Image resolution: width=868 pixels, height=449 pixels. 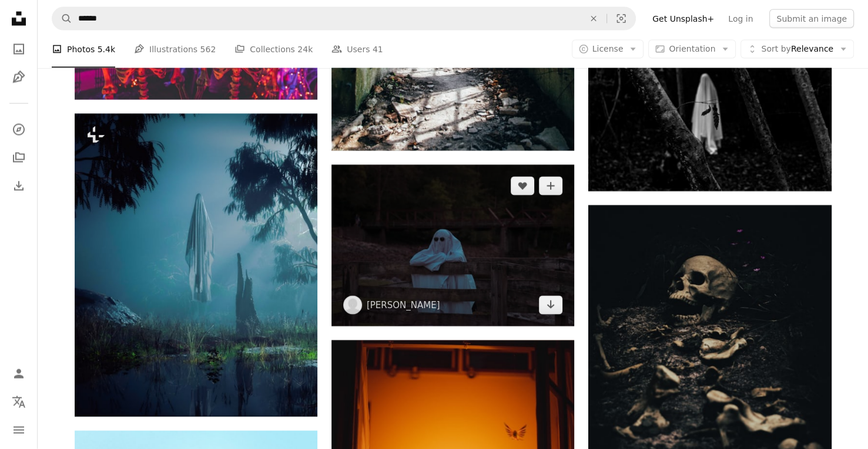 I want to click on button: Sort byRelevance, so click(x=797, y=50).